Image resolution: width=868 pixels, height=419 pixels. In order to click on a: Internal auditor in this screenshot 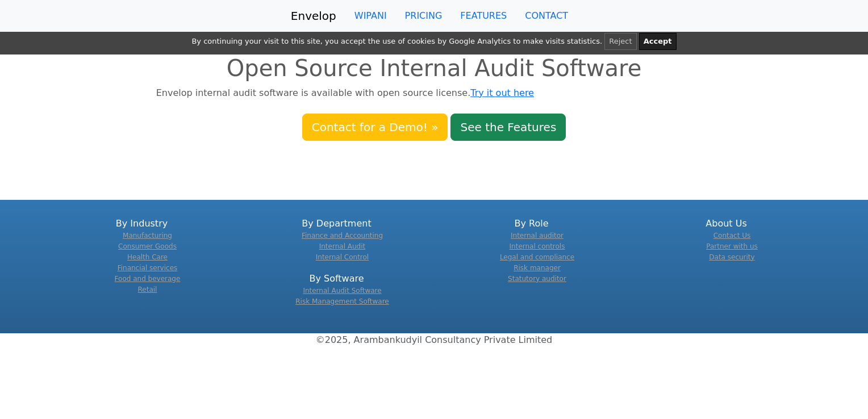, I will do `click(537, 235)`.